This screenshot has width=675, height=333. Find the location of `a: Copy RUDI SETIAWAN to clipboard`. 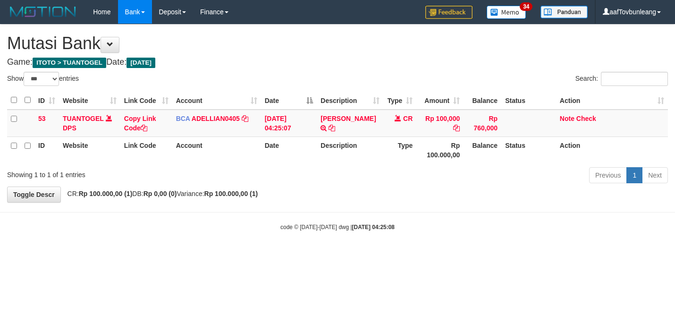

a: Copy RUDI SETIAWAN to clipboard is located at coordinates (332, 128).